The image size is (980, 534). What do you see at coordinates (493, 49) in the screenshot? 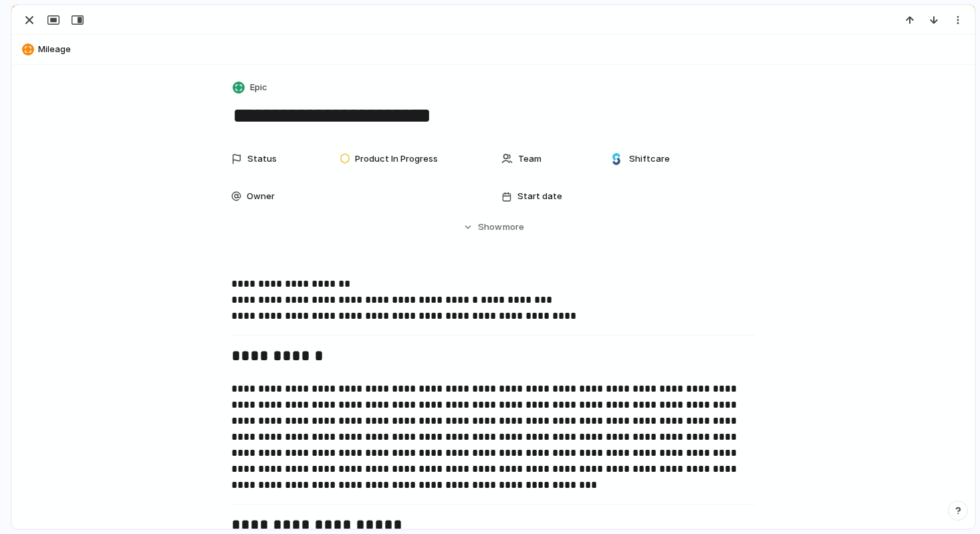
I see `button: Mileage` at bounding box center [493, 49].